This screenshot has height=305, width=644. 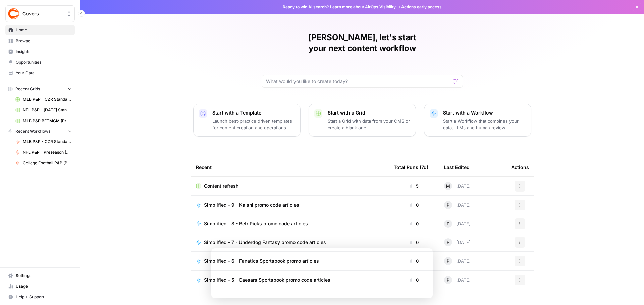 I want to click on span: Insights, so click(x=44, y=52).